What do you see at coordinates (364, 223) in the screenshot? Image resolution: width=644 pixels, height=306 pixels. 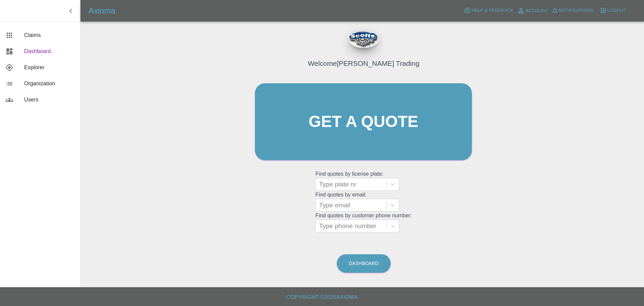 I see `grid: Find quotes by customer phone number:` at bounding box center [364, 223].